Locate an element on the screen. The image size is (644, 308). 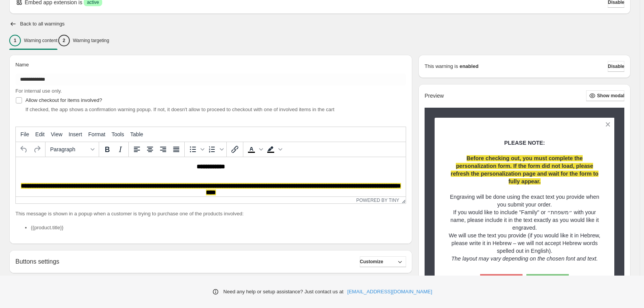
div: Numbered list is located at coordinates (215, 150).